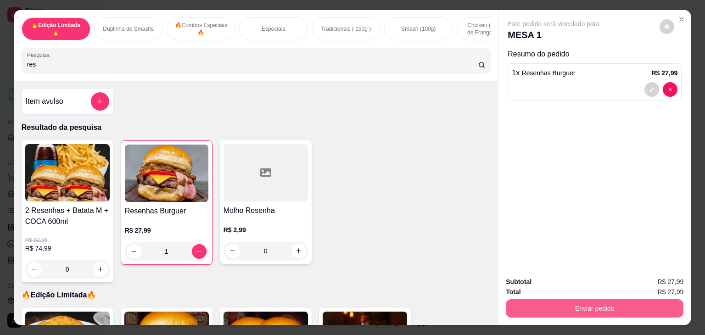 The image size is (705, 335). What do you see at coordinates (554, 35) in the screenshot?
I see `p: MESA 1` at bounding box center [554, 35].